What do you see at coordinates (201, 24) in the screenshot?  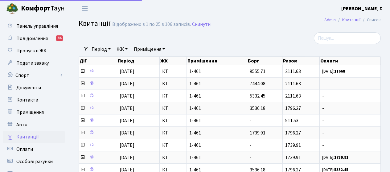 I see `a: Скинути` at bounding box center [201, 24].